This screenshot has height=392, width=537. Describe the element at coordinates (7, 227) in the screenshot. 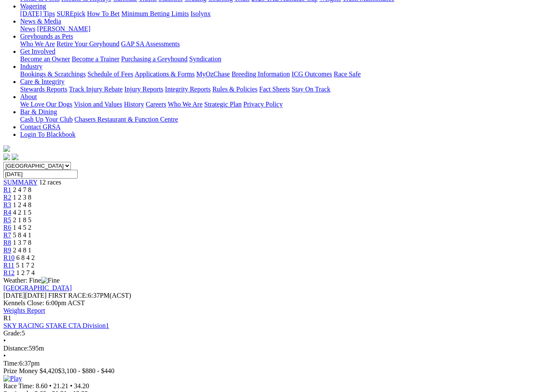

I see `a: R6` at that location.